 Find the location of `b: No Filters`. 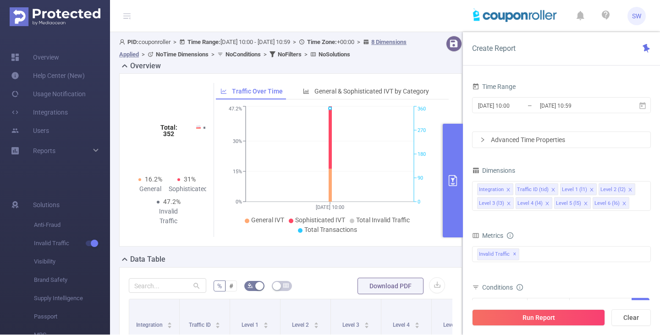

b: No Filters is located at coordinates (290, 54).